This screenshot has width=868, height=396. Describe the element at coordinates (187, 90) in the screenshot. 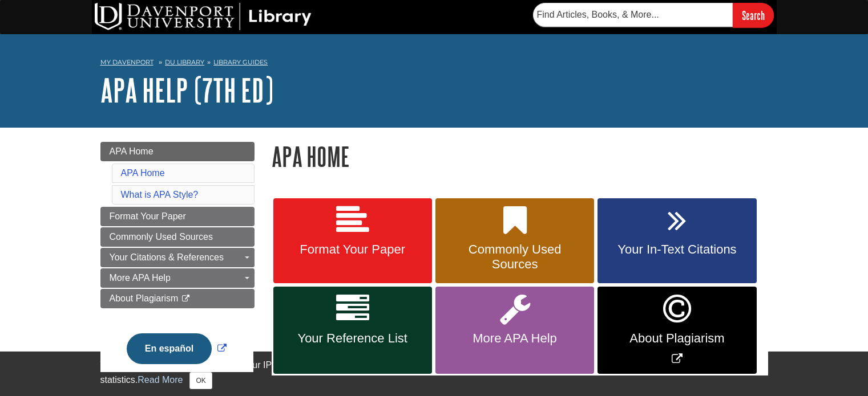

I see `a: APA Help (7th Ed)` at that location.